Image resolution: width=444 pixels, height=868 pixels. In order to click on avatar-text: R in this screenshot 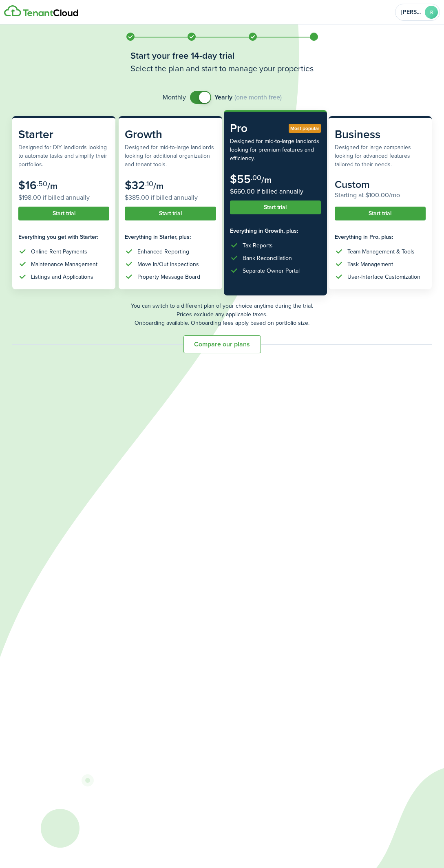, I will do `click(432, 12)`.